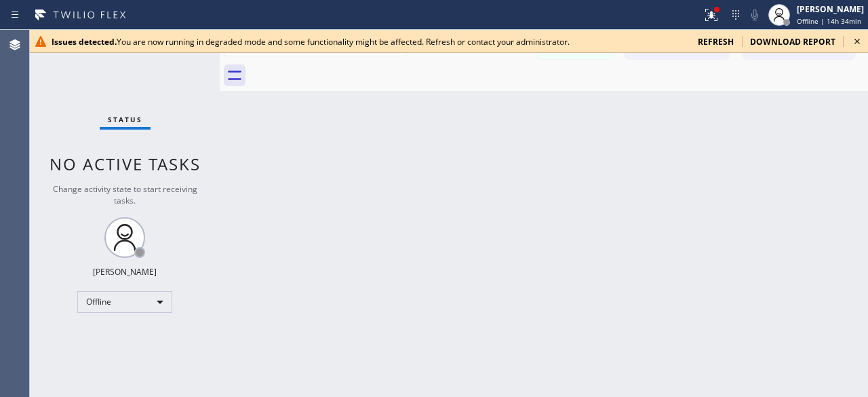 The height and width of the screenshot is (397, 868). What do you see at coordinates (125, 163) in the screenshot?
I see `span: No active tasks` at bounding box center [125, 163].